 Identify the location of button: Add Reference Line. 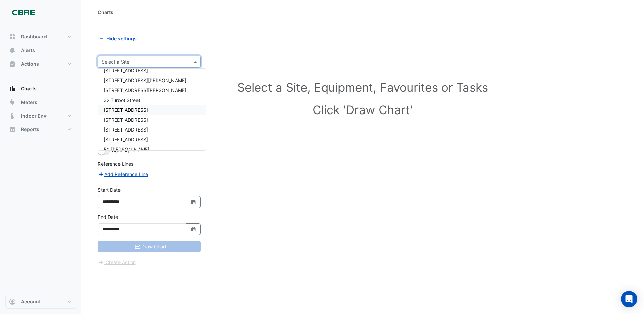
(123, 174).